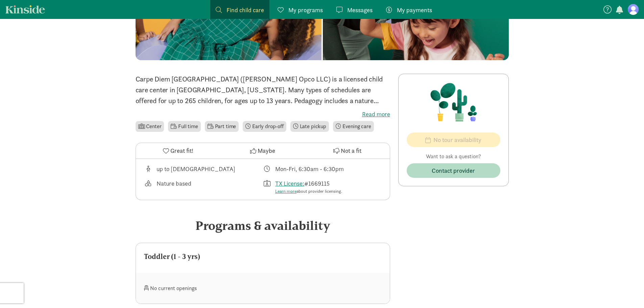  What do you see at coordinates (453, 140) in the screenshot?
I see `button: No tour availability` at bounding box center [453, 140].